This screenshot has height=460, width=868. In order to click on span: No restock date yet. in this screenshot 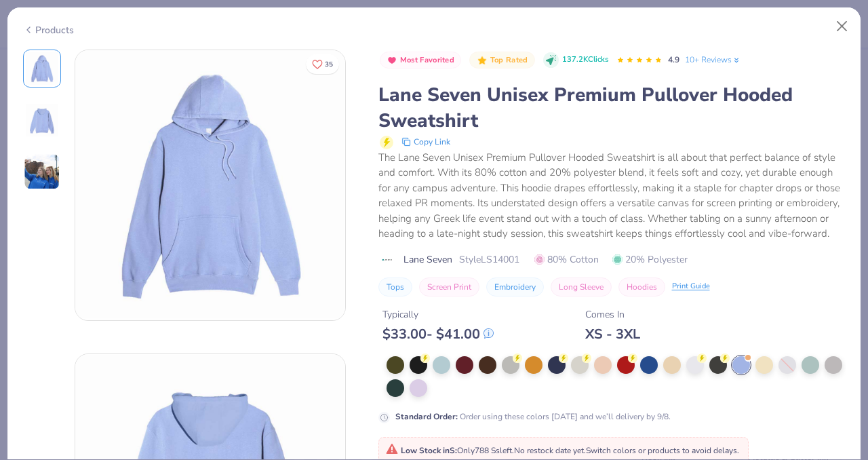, I will do `click(550, 451)`.